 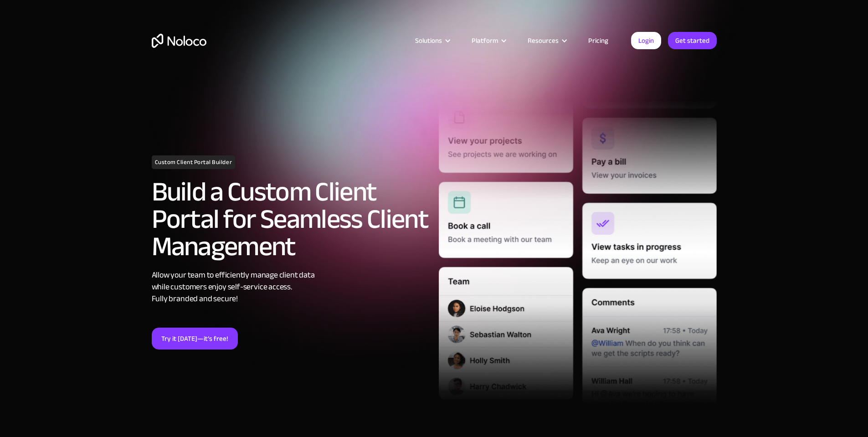 What do you see at coordinates (598, 41) in the screenshot?
I see `a: Pricing` at bounding box center [598, 41].